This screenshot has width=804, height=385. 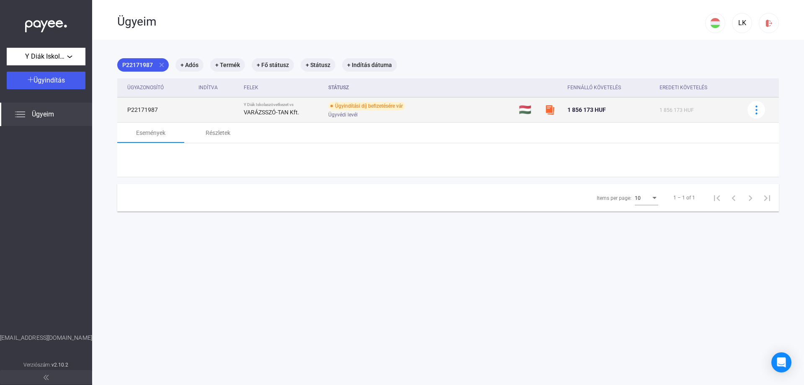 What do you see at coordinates (31, 80) in the screenshot?
I see `img: plus-white.svg` at bounding box center [31, 80].